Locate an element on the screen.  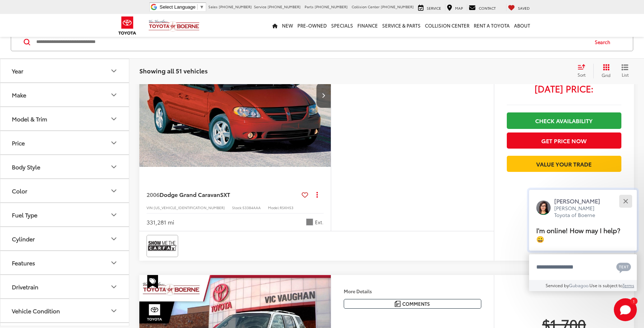
img: Toyota is located at coordinates (127, 26).